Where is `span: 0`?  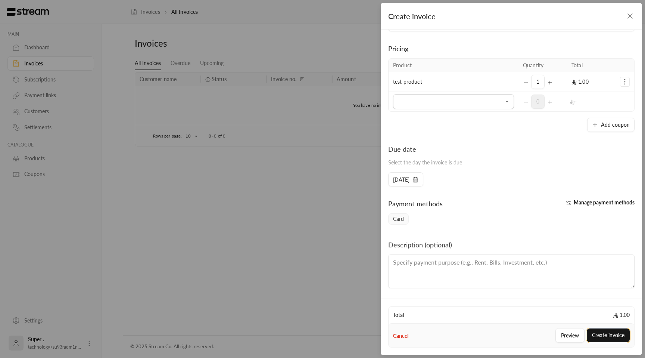 span: 0 is located at coordinates (538, 102).